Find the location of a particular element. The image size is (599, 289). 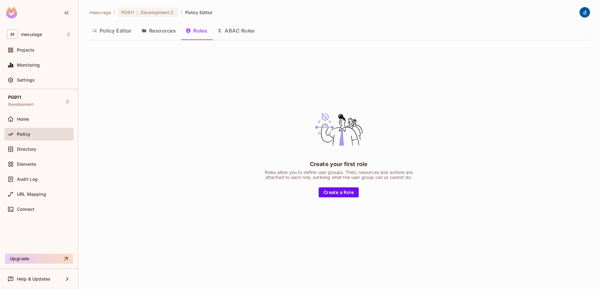

div: Roles allow you to define user groups. Then, resources and actions are attached to each role, out... is located at coordinates (338, 175).